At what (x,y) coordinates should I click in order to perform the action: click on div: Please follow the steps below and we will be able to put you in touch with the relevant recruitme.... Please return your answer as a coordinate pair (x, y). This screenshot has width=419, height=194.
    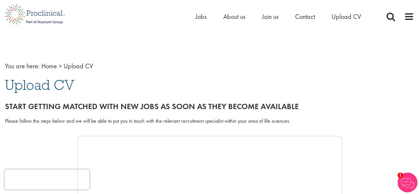
    Looking at the image, I should click on (209, 121).